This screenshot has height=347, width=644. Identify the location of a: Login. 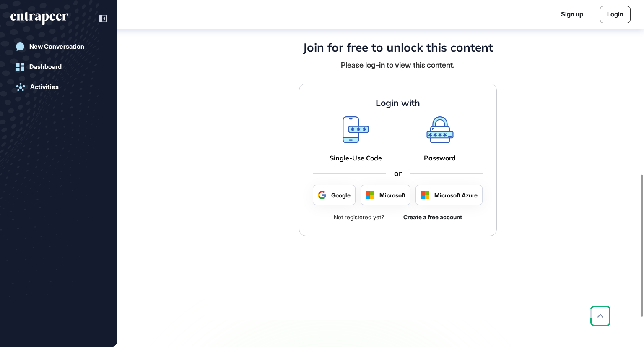
(615, 14).